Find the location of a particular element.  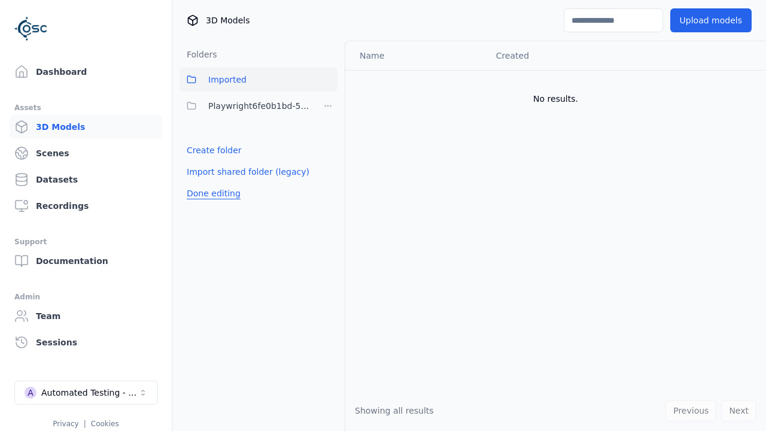

button: Done editing is located at coordinates (214, 193).